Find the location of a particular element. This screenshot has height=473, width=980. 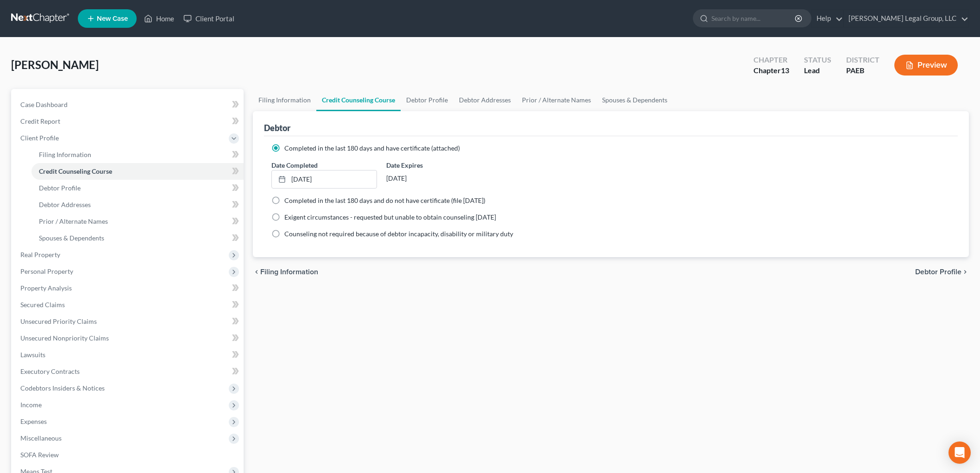

i: chevron_right is located at coordinates (965, 272).